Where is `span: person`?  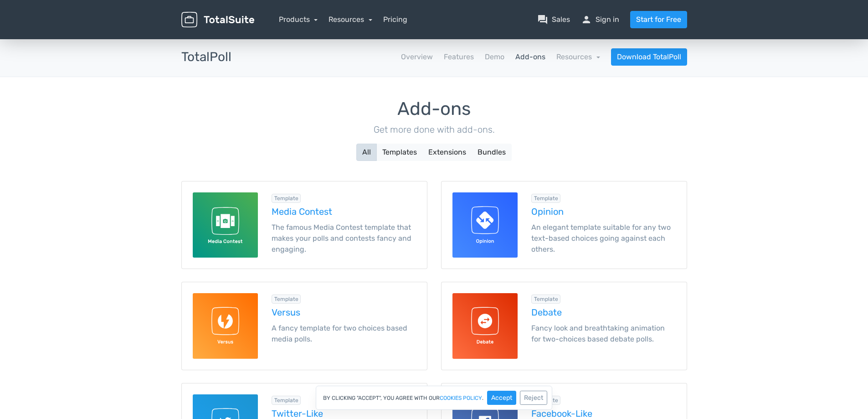
span: person is located at coordinates (587, 19).